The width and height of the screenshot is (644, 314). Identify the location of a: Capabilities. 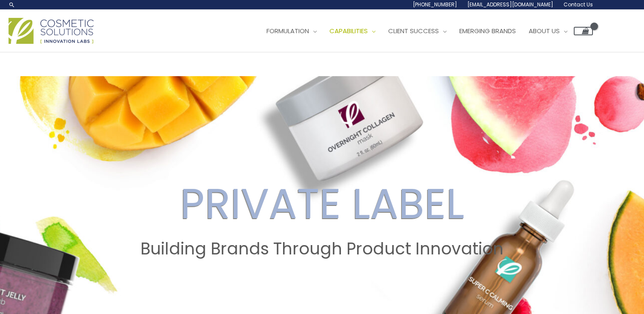
(352, 31).